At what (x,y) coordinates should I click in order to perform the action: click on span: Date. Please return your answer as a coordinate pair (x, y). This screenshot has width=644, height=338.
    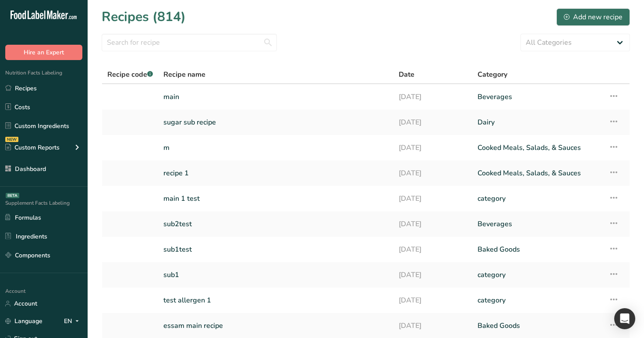
    Looking at the image, I should click on (406, 75).